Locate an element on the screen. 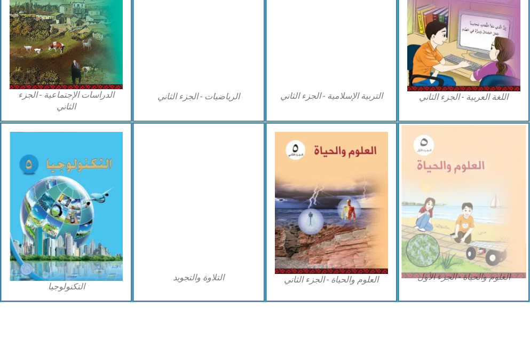  figcaption: التربية الإسلامية - الجزء الثاني is located at coordinates (331, 96).